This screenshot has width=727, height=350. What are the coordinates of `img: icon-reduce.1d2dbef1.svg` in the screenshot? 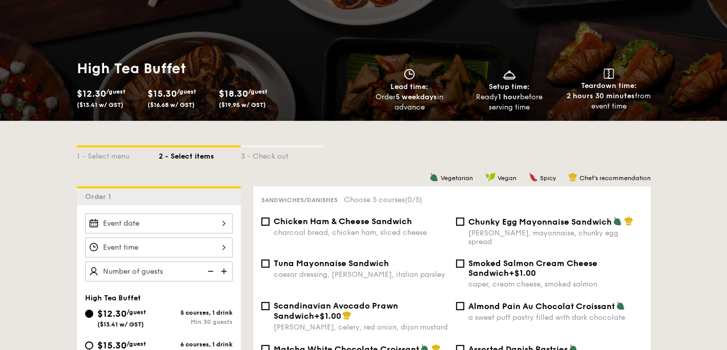 It's located at (209, 271).